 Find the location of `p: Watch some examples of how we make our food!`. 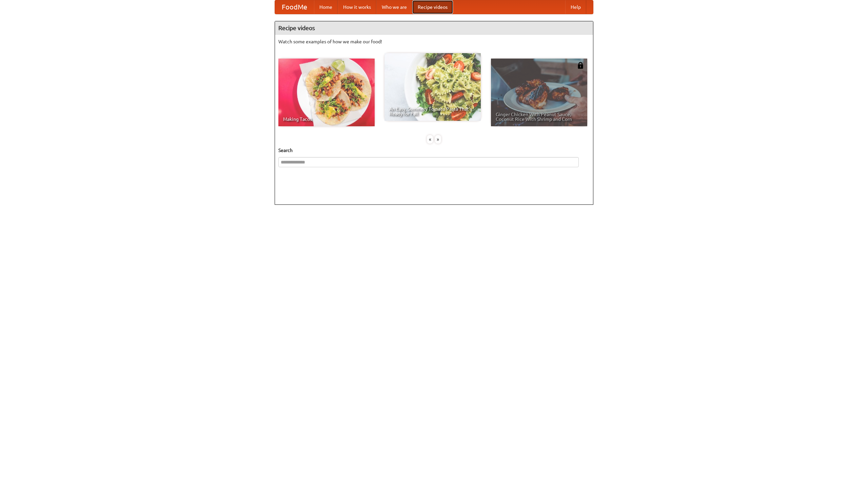

p: Watch some examples of how we make our food! is located at coordinates (434, 42).